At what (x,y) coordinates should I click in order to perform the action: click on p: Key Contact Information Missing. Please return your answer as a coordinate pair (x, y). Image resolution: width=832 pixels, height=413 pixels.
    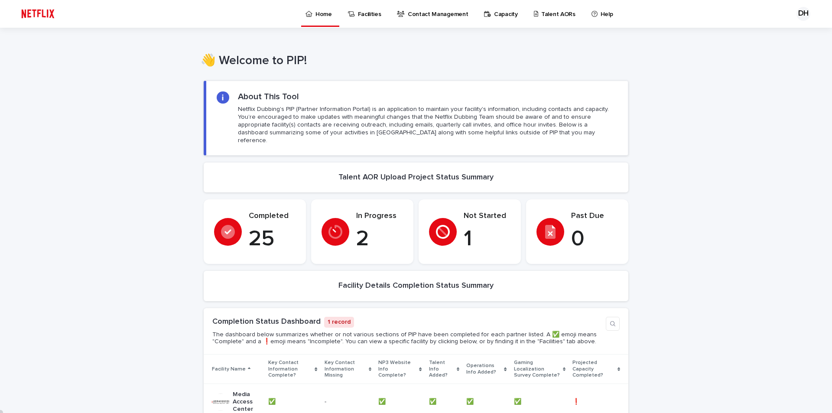
    Looking at the image, I should click on (346, 369).